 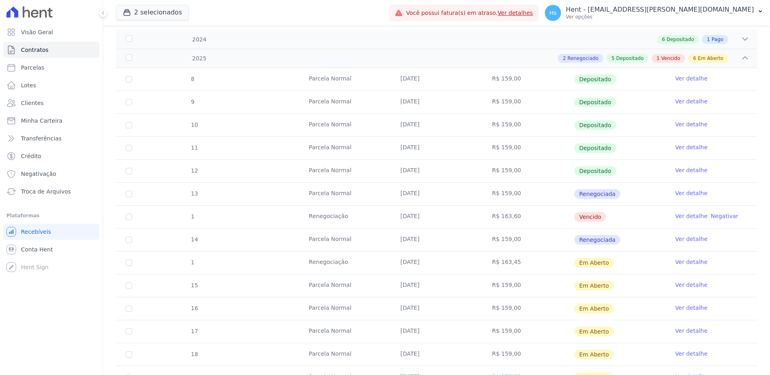 I want to click on a: Conta Hent, so click(x=51, y=250).